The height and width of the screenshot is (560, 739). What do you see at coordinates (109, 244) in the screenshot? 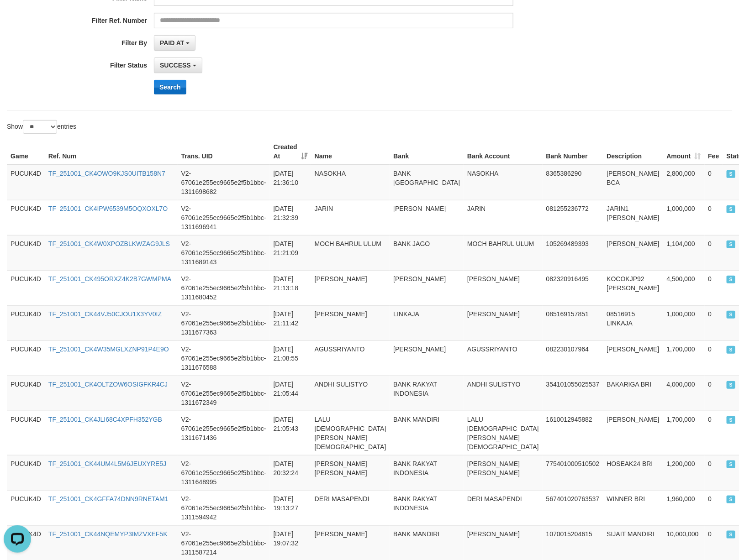
I see `a: TF_251001_CK4W0XPOZBLKWZAG9JLS` at bounding box center [109, 244].